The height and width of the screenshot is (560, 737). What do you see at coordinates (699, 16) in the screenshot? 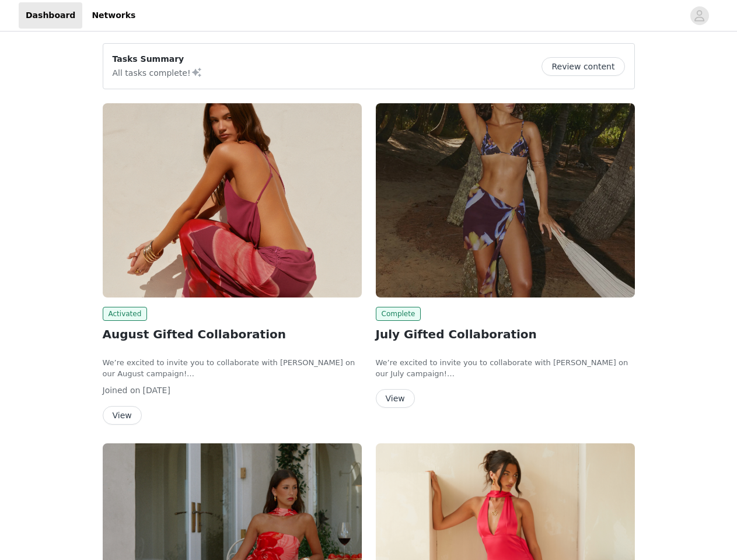
I see `div: avatar` at bounding box center [699, 16].